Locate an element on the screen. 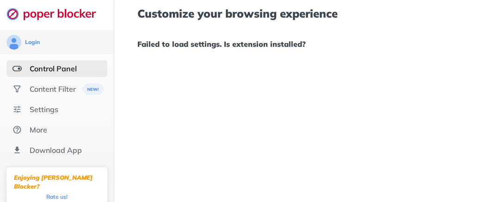  img: logo-webpage.svg is located at coordinates (56, 14).